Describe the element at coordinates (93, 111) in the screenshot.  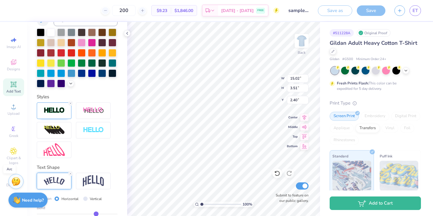
I see `img: Shadow` at that location.